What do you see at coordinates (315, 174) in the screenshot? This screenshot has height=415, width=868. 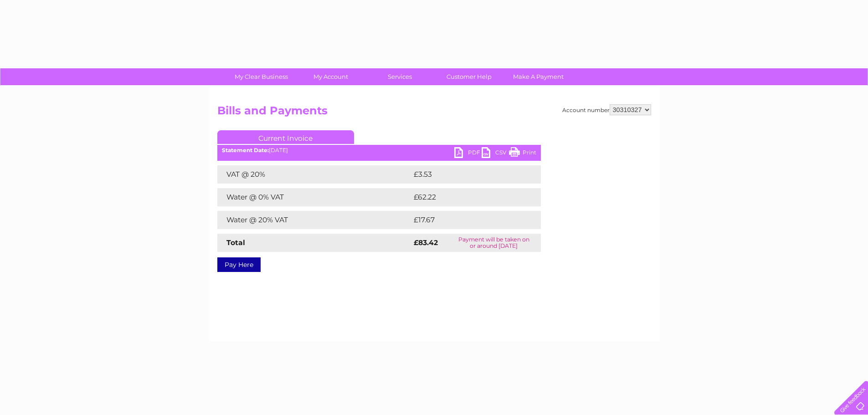 I see `td: VAT @ 20%` at bounding box center [315, 174].